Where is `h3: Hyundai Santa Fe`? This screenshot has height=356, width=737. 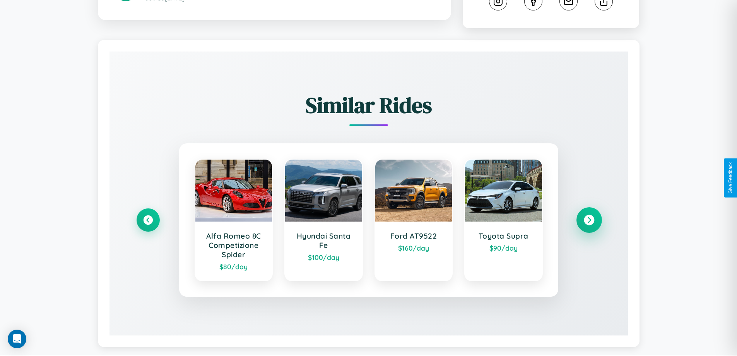
h3: Hyundai Santa Fe is located at coordinates (323, 240).